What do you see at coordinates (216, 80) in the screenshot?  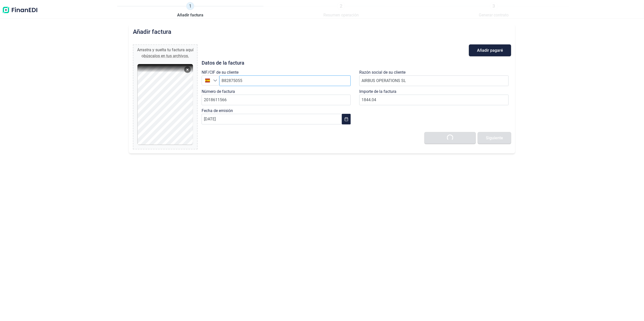 I see `div: Seleccione un país` at bounding box center [216, 80].